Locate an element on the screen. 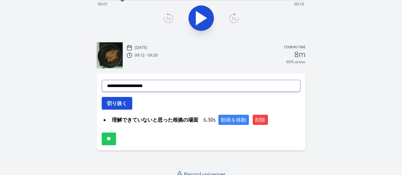 The height and width of the screenshot is (175, 402). span: 理解できていないと思った根拠の場面 is located at coordinates (155, 120).